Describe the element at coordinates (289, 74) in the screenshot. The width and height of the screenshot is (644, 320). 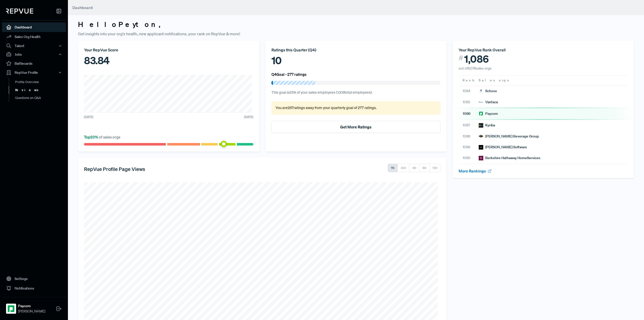
I see `h6: Q4 Goal - 277 ratings` at that location.